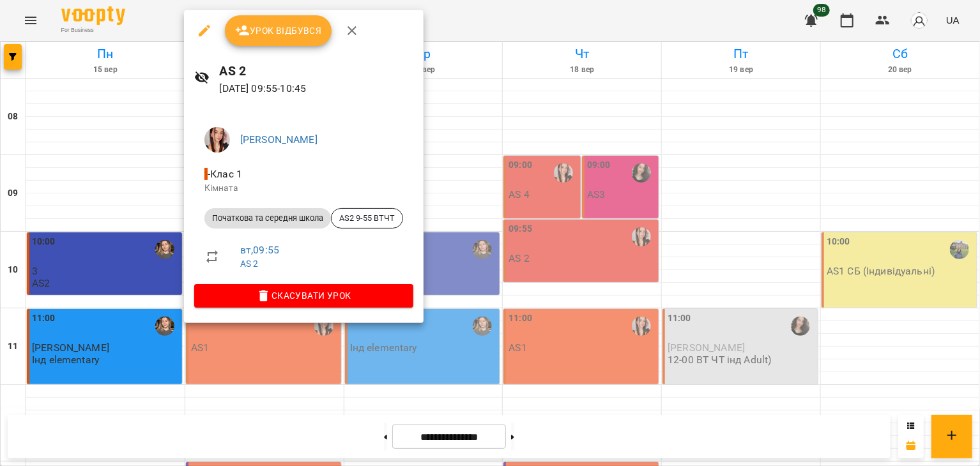 The width and height of the screenshot is (980, 466). What do you see at coordinates (259, 249) in the screenshot?
I see `a: вт , 09:55` at bounding box center [259, 249].